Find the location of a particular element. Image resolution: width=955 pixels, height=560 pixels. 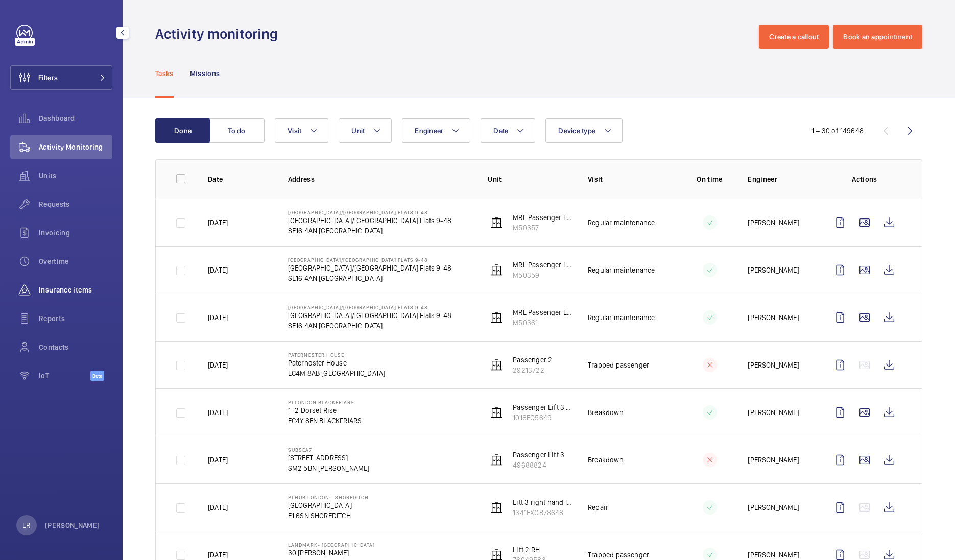

button: To do is located at coordinates (237, 130).